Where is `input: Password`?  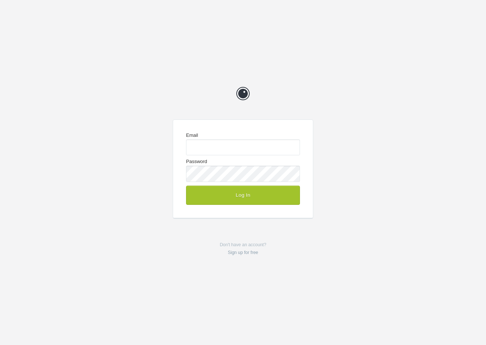
input: Password is located at coordinates (243, 174).